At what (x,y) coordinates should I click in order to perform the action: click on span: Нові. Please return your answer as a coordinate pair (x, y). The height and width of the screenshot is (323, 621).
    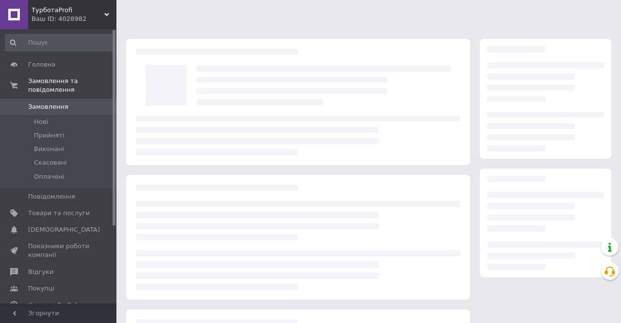
    Looking at the image, I should click on (41, 122).